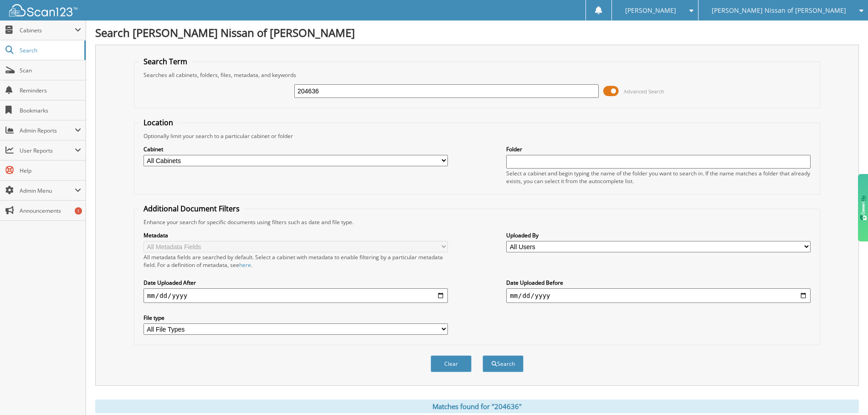 The height and width of the screenshot is (415, 868). Describe the element at coordinates (296, 318) in the screenshot. I see `label: File type` at that location.